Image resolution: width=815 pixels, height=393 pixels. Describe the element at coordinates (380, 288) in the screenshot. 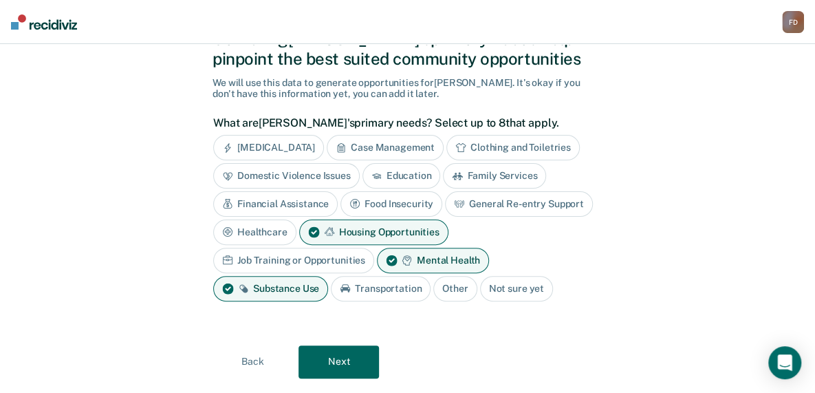

I see `div: Transportation` at that location.